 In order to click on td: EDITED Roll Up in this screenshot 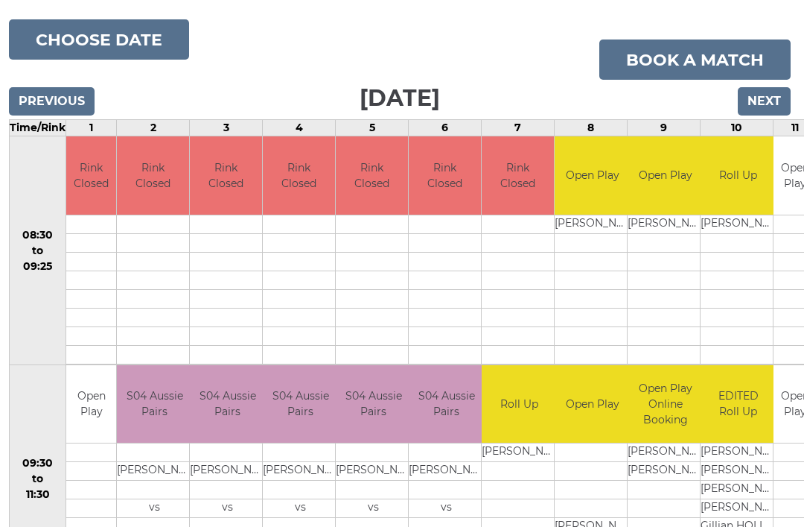, I will do `click(739, 404)`.